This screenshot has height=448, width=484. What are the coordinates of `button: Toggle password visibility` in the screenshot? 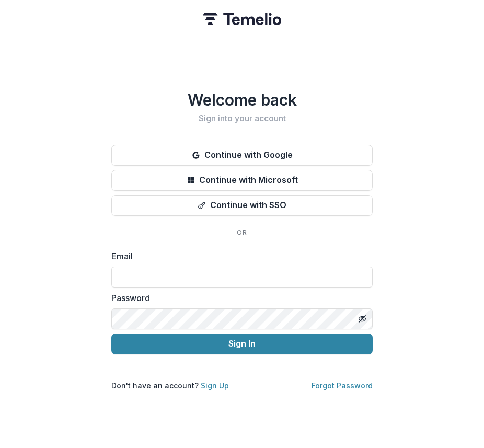 It's located at (362, 319).